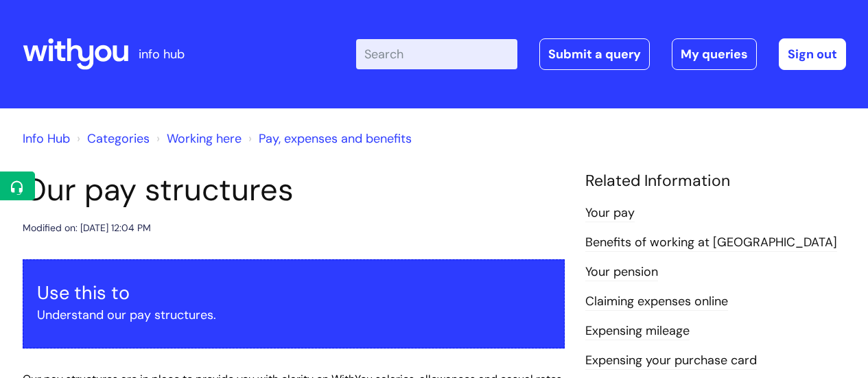  I want to click on a: Claiming expenses online, so click(657, 302).